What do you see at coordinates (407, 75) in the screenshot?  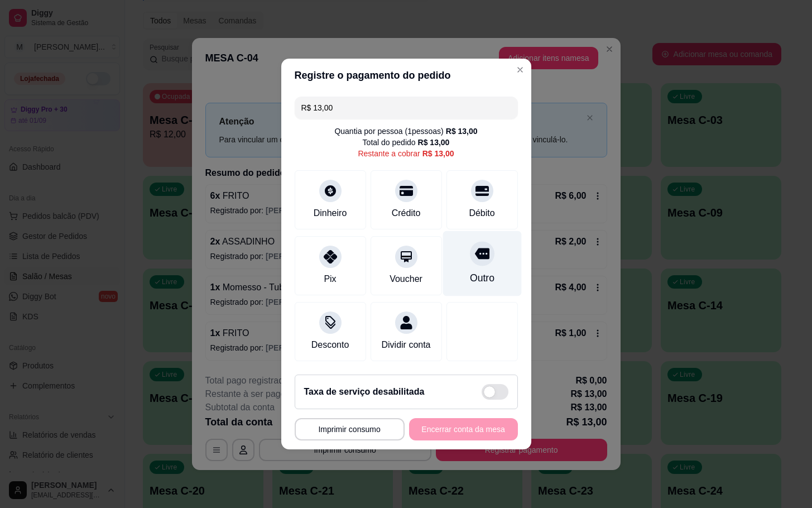 I see `header: Registre o pagamento do pedido` at bounding box center [407, 75].